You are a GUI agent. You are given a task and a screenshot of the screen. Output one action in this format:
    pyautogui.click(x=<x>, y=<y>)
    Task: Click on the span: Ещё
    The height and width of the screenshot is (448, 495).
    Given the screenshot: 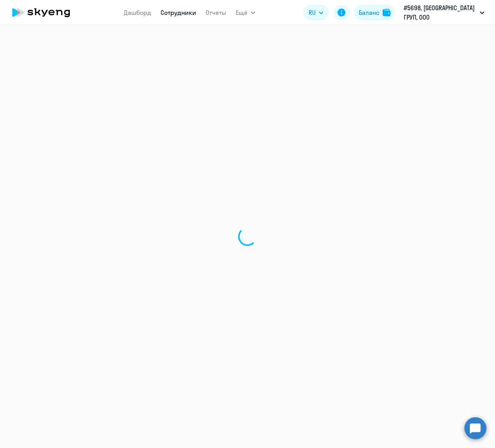 What is the action you would take?
    pyautogui.click(x=242, y=13)
    